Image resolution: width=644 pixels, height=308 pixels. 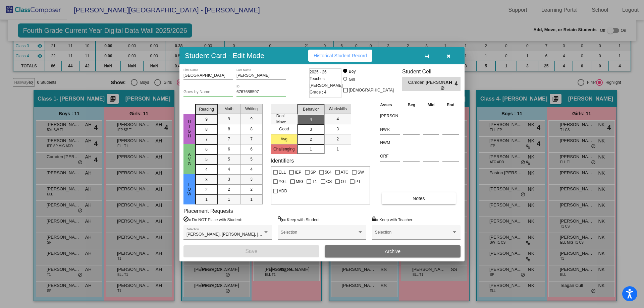 I want to click on span: Grade : 4, so click(x=318, y=92).